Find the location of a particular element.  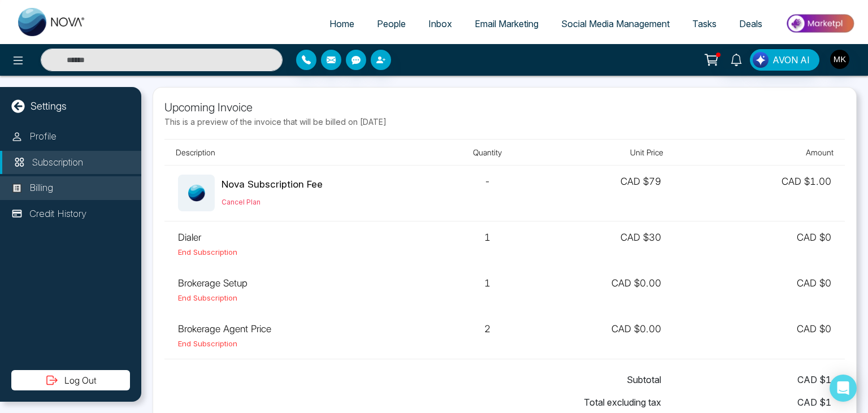

p: Billing is located at coordinates (41, 188).